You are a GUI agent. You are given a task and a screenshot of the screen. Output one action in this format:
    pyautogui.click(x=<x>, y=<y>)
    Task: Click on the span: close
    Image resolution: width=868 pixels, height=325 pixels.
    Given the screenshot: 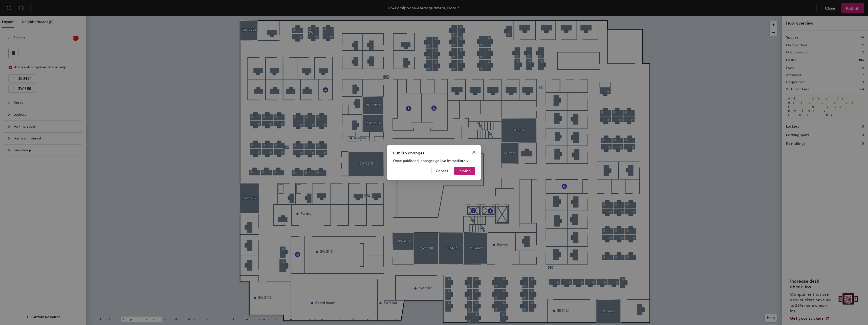 What is the action you would take?
    pyautogui.click(x=474, y=152)
    